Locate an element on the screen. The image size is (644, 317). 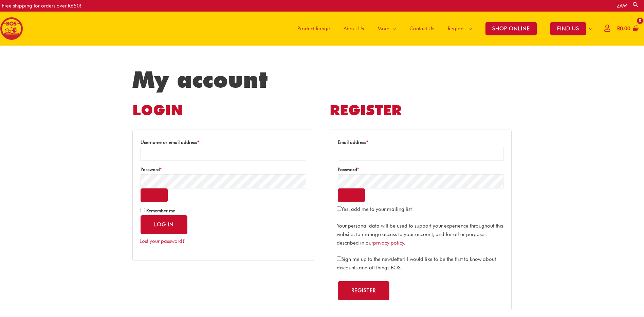
label: Email address is located at coordinates (420, 142).